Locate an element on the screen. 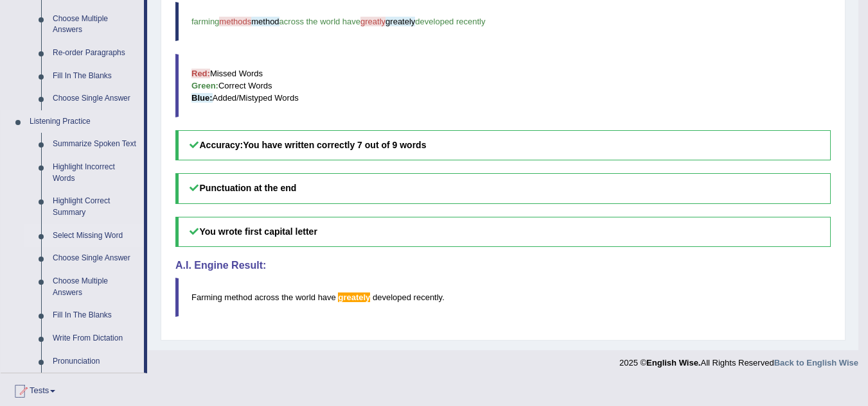 This screenshot has height=406, width=868. span: methods is located at coordinates (235, 21).